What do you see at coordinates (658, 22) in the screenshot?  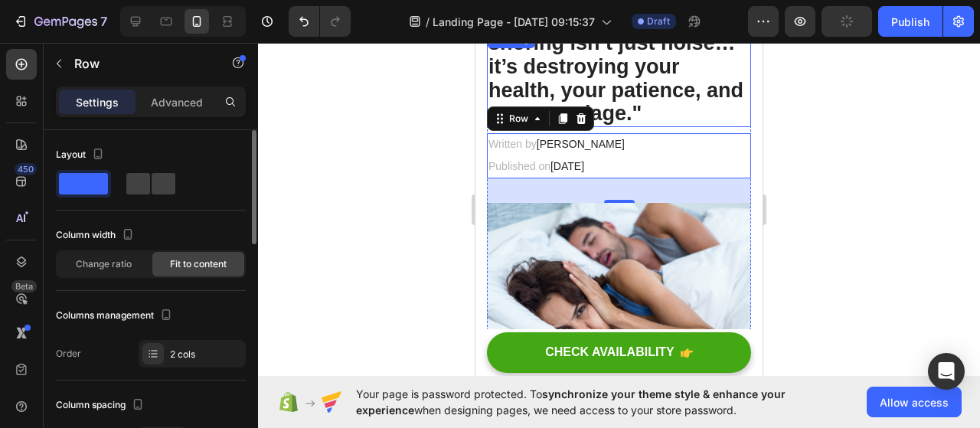 I see `span: Draft` at bounding box center [658, 22].